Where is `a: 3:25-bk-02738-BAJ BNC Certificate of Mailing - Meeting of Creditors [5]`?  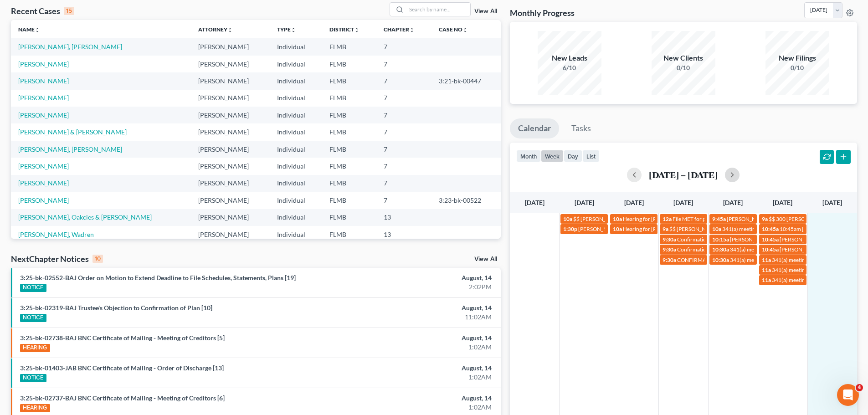
a: 3:25-bk-02738-BAJ BNC Certificate of Mailing - Meeting of Creditors [5] is located at coordinates (122, 338).